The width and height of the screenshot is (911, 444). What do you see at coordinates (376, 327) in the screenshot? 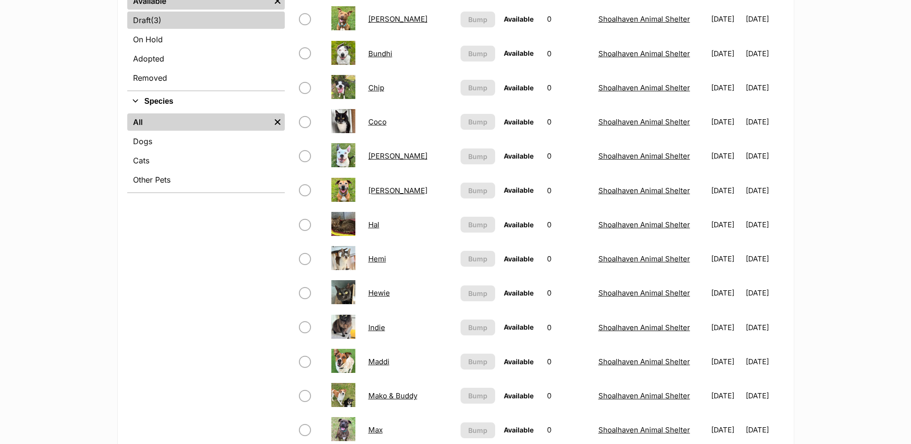
I see `a: Indie` at bounding box center [376, 327].